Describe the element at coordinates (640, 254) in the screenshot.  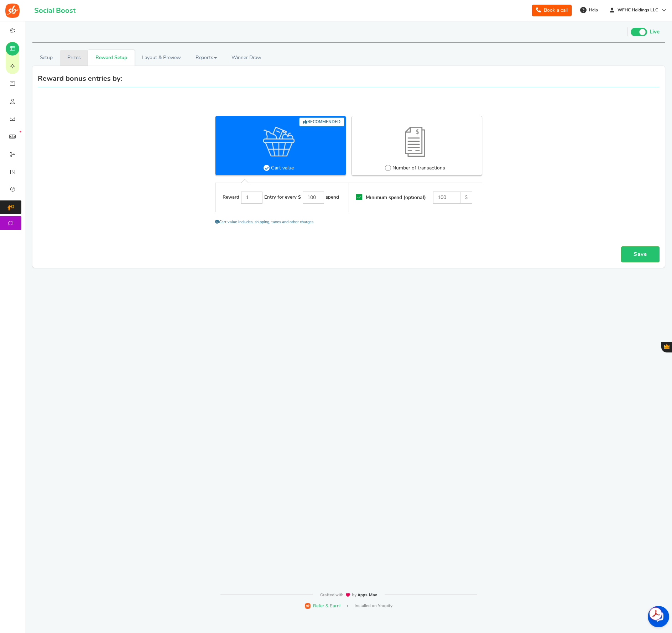
I see `a: Save` at that location.